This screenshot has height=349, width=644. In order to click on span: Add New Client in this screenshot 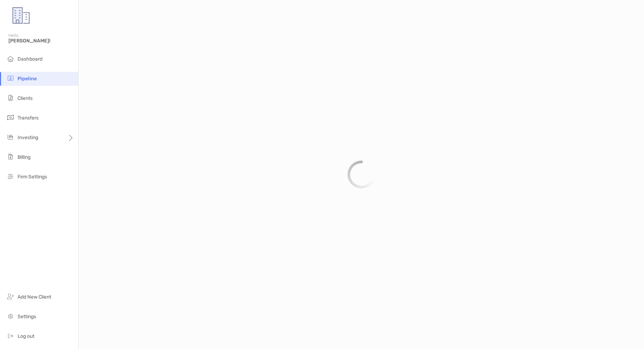, I will do `click(34, 297)`.